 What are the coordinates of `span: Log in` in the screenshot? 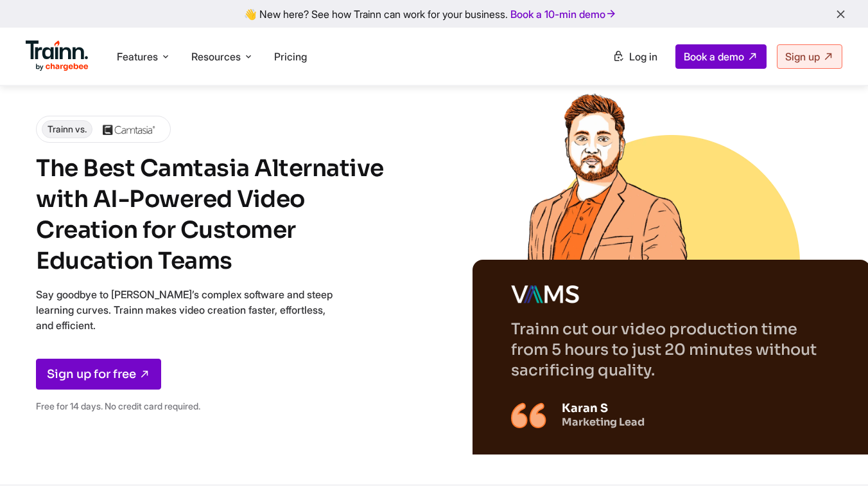 It's located at (643, 56).